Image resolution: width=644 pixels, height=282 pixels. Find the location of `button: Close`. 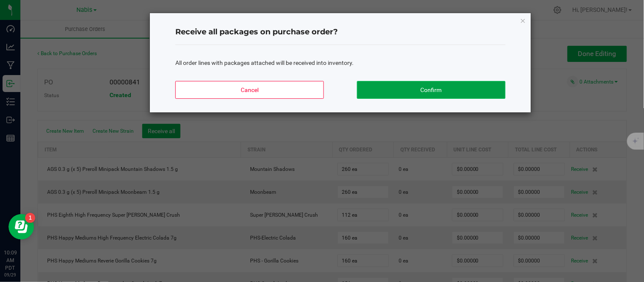

button: Close is located at coordinates (523, 20).